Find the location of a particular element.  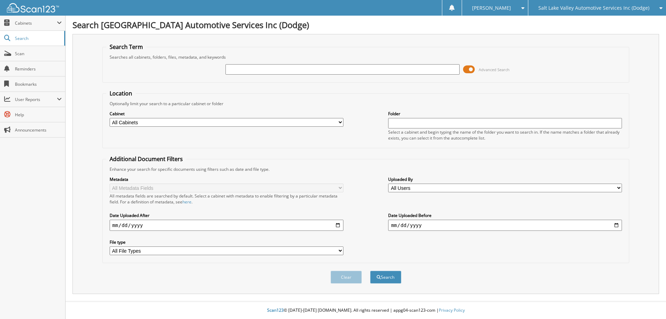

span: Announcements is located at coordinates (38, 130).